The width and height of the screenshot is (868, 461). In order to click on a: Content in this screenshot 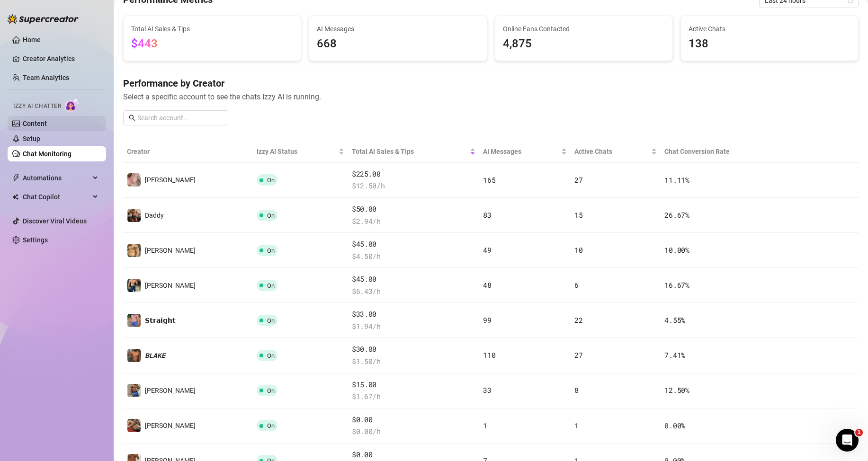, I will do `click(35, 124)`.